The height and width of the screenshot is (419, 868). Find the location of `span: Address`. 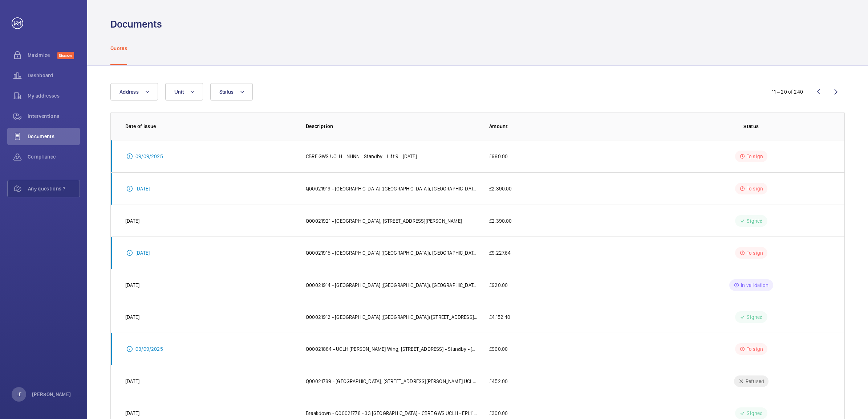

span: Address is located at coordinates (129, 92).